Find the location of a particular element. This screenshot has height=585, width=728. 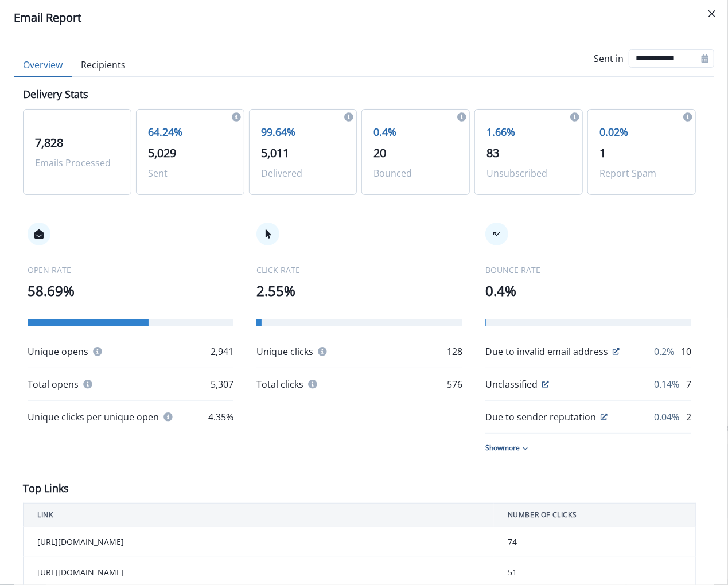

p: 99.64% is located at coordinates (302, 132).